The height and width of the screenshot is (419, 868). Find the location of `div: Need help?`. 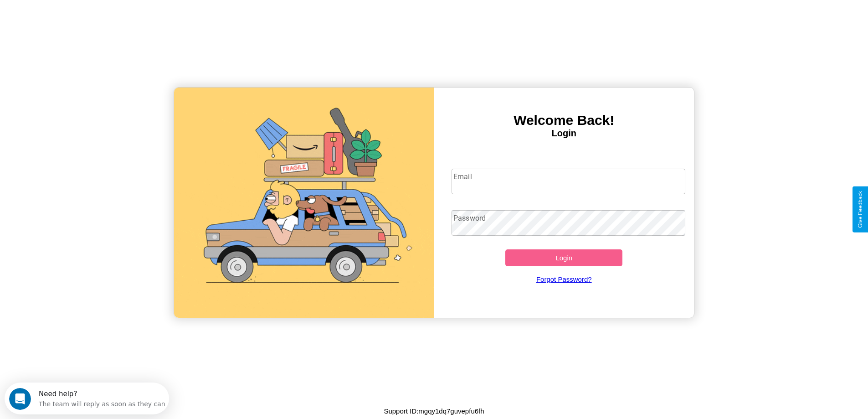

div: Need help? is located at coordinates (97, 12).